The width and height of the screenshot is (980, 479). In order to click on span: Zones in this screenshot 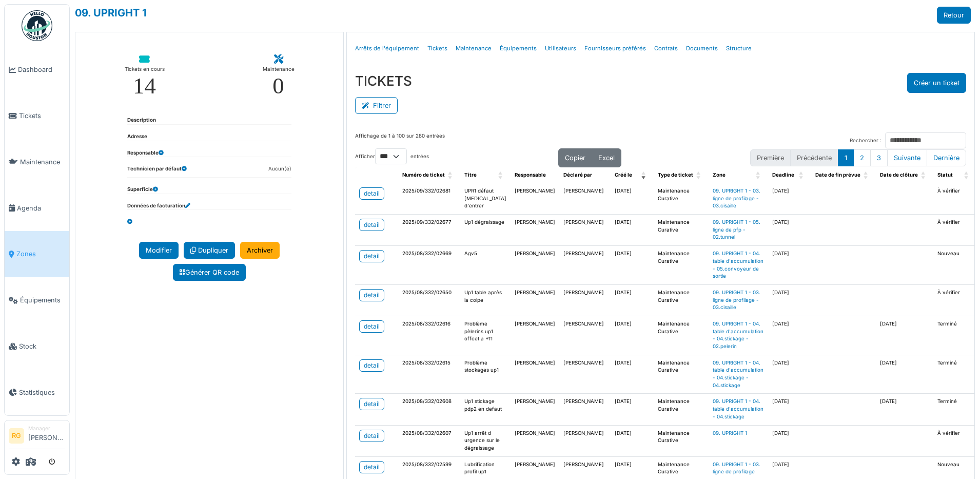, I will do `click(41, 254)`.